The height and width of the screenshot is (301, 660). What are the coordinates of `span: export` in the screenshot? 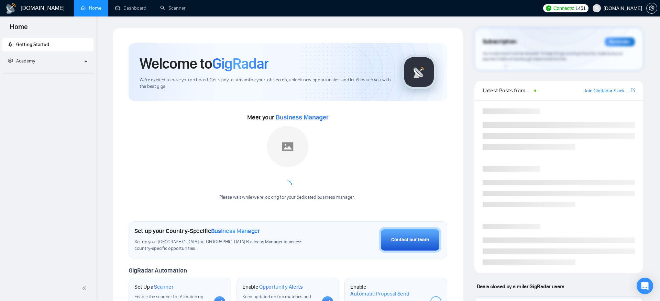 It's located at (633, 90).